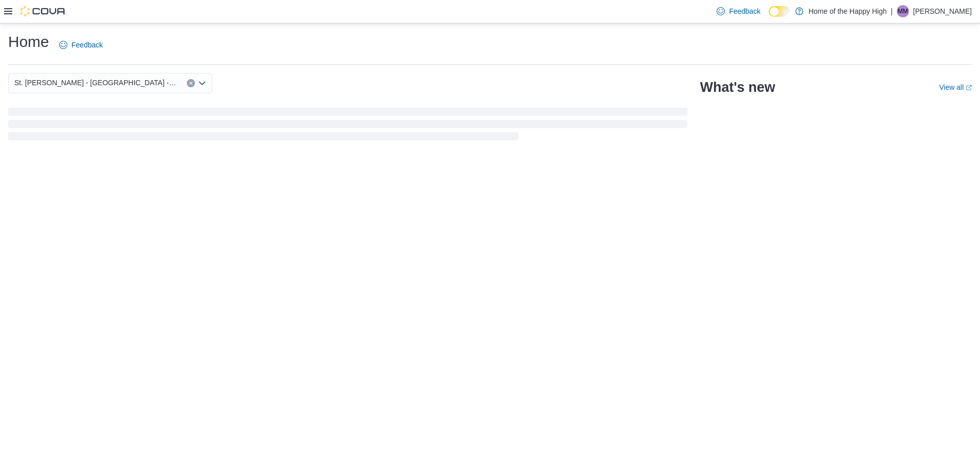  Describe the element at coordinates (903, 11) in the screenshot. I see `div: Mary Mahowich` at that location.